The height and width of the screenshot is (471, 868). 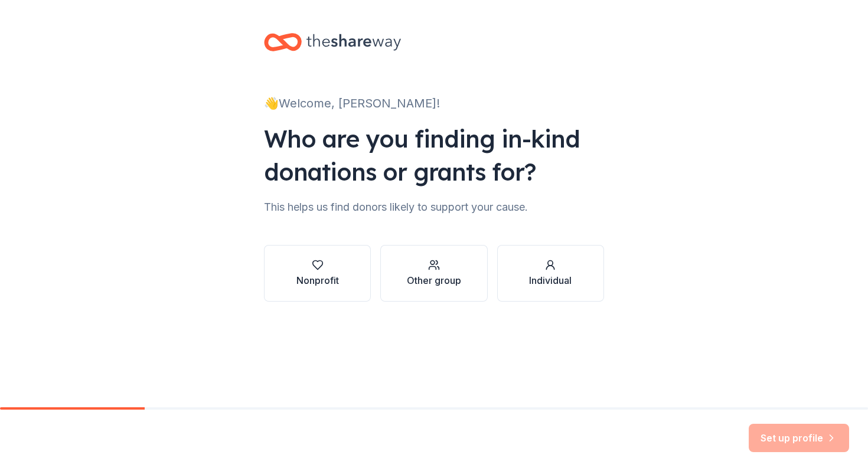 I want to click on button: Nonprofit, so click(x=317, y=274).